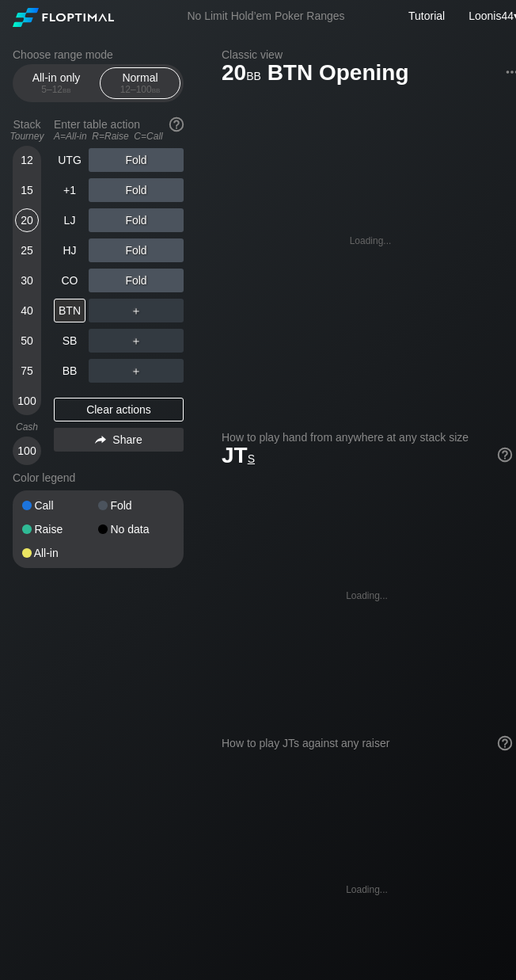  What do you see at coordinates (366, 743) in the screenshot?
I see `div: How to play JTs against any raiser` at bounding box center [366, 743].